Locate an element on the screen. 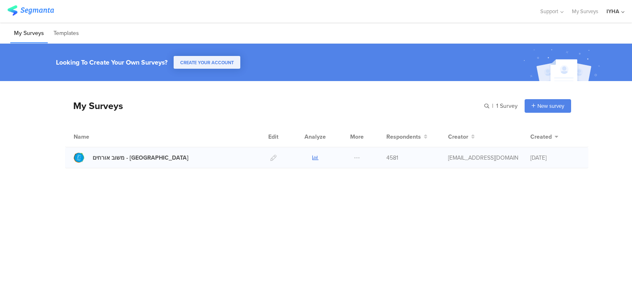 The image size is (632, 286). button: Respondents is located at coordinates (407, 137).